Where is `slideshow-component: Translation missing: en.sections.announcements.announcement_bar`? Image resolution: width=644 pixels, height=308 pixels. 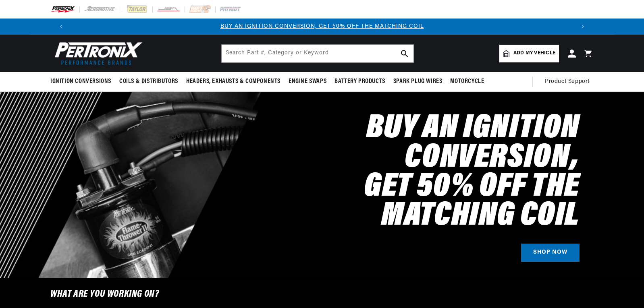
slideshow-component: Translation missing: en.sections.announcements.announcement_bar is located at coordinates (322, 27).